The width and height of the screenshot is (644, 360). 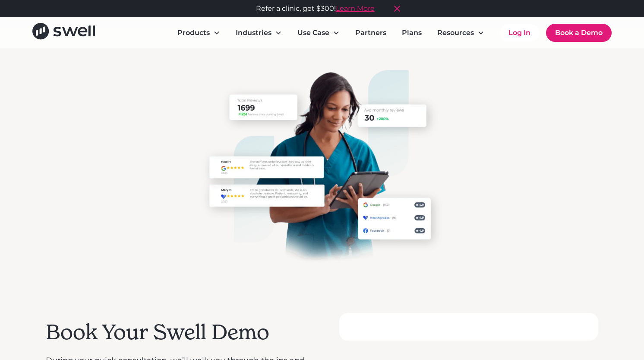 What do you see at coordinates (519, 33) in the screenshot?
I see `a: Log In` at bounding box center [519, 33].